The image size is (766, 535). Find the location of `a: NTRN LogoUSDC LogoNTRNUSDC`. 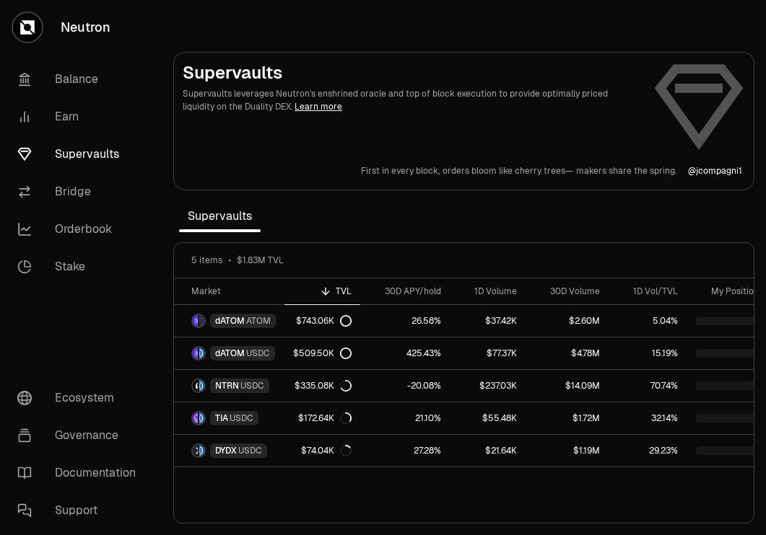

a: NTRN LogoUSDC LogoNTRNUSDC is located at coordinates (229, 386).